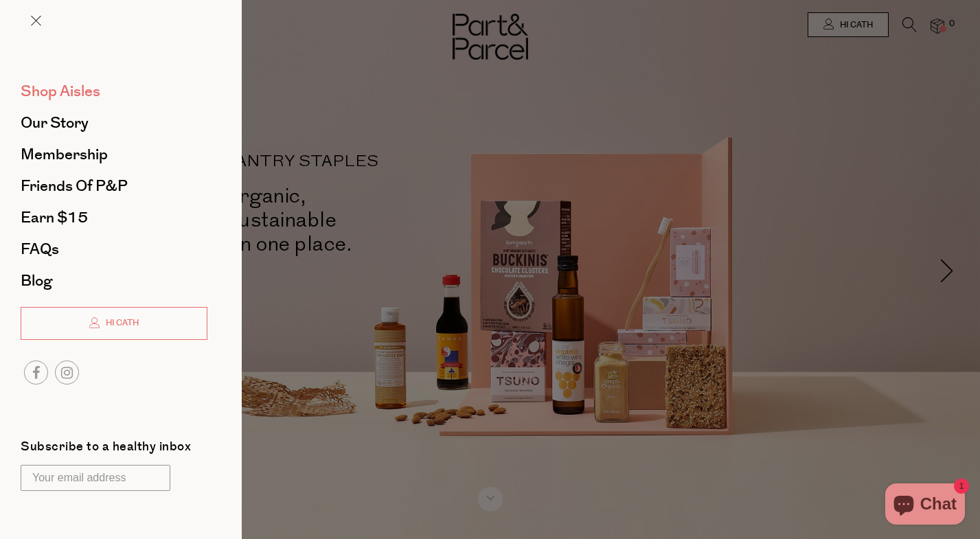  What do you see at coordinates (114, 250) in the screenshot?
I see `a: FAQs` at bounding box center [114, 250].